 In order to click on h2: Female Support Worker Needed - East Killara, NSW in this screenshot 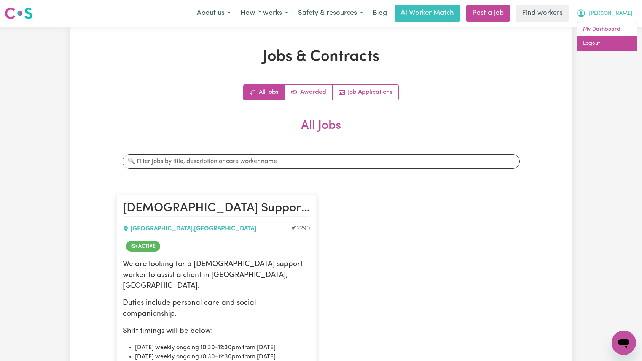, I will do `click(217, 209)`.